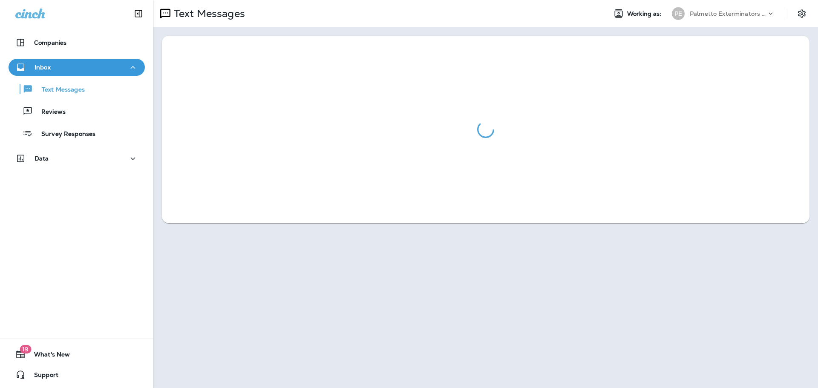 This screenshot has width=818, height=388. What do you see at coordinates (43, 67) in the screenshot?
I see `p: Inbox` at bounding box center [43, 67].